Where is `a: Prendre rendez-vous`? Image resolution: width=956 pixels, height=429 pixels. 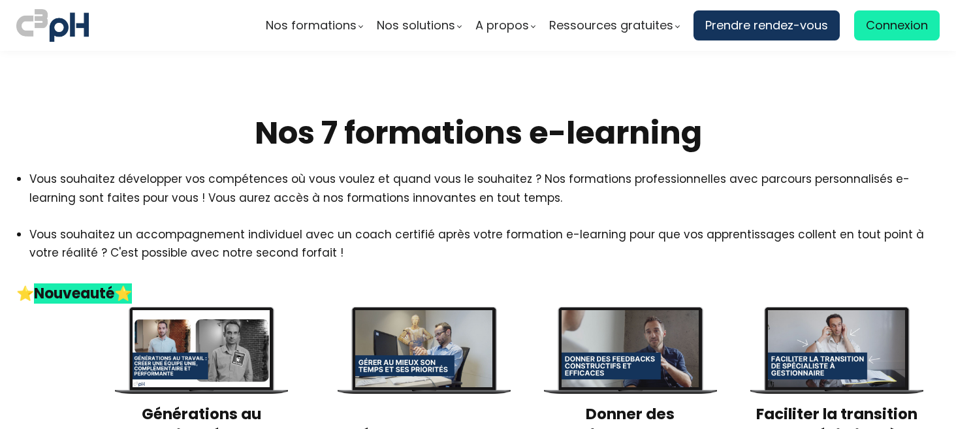
a: Prendre rendez-vous is located at coordinates (766, 25).